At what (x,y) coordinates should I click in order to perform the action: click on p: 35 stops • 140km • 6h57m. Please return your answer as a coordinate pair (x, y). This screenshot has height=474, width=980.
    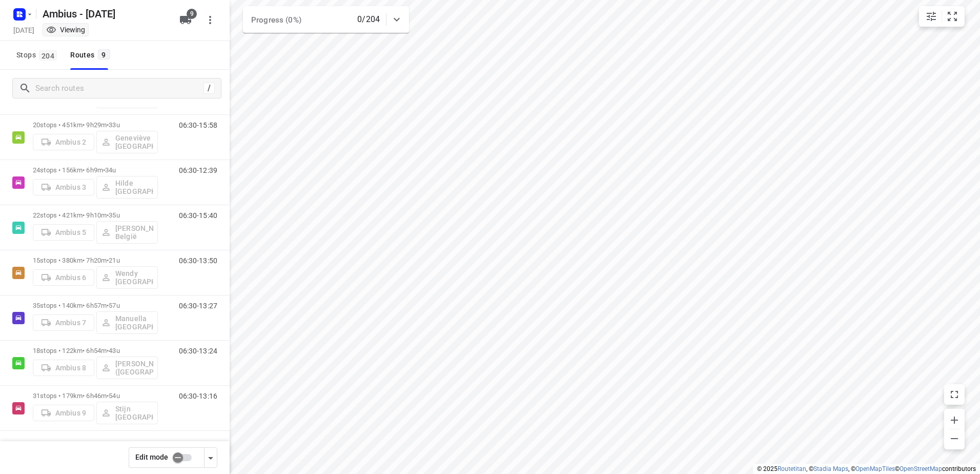
    Looking at the image, I should click on (96, 305).